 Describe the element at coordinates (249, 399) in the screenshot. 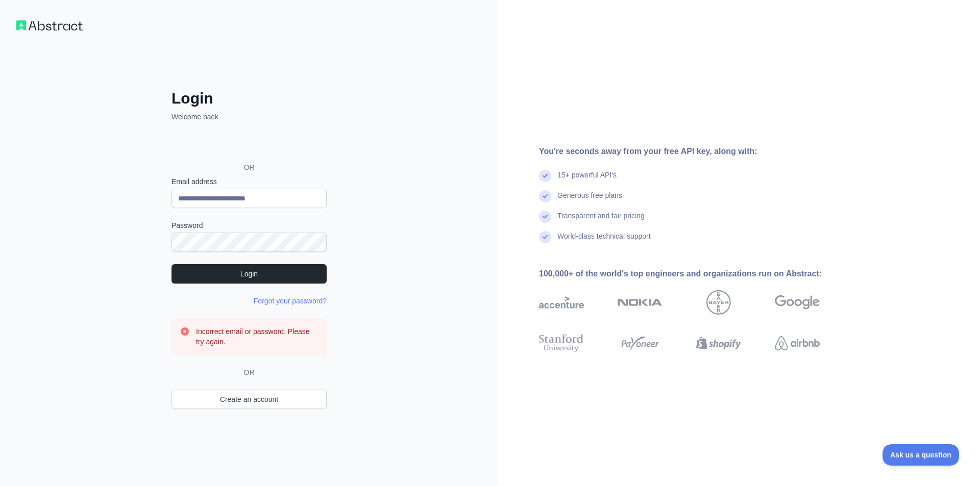

I see `a: Create an account` at that location.